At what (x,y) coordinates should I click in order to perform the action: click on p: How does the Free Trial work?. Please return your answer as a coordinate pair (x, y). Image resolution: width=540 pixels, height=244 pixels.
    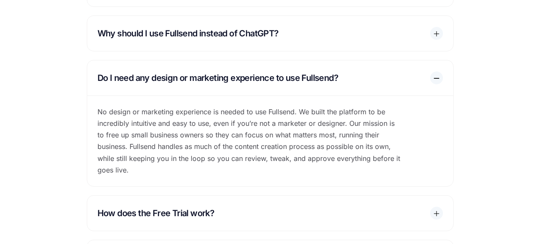
    Looking at the image, I should click on (164, 213).